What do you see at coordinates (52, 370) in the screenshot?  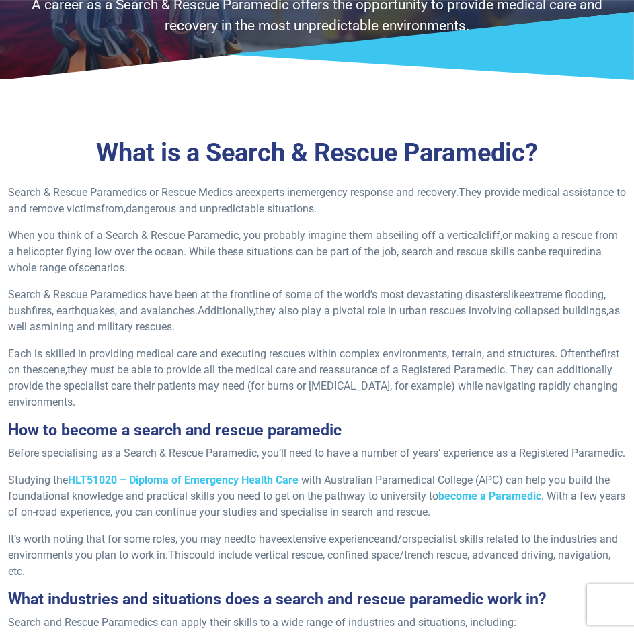 I see `span: scene,` at bounding box center [52, 370].